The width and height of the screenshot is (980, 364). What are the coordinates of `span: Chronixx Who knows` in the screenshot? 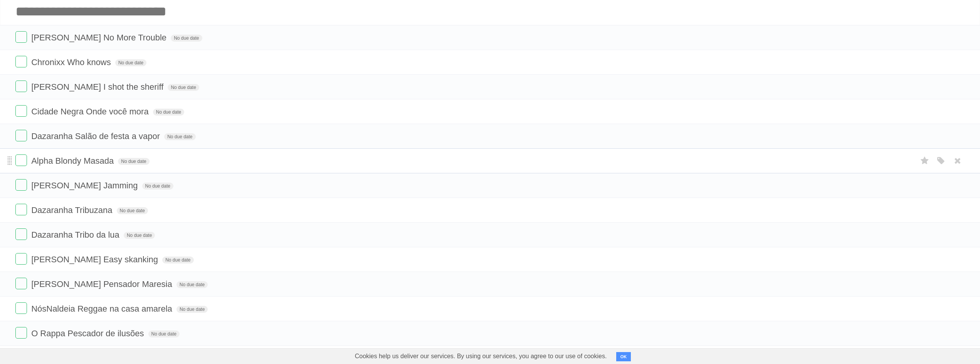 It's located at (72, 62).